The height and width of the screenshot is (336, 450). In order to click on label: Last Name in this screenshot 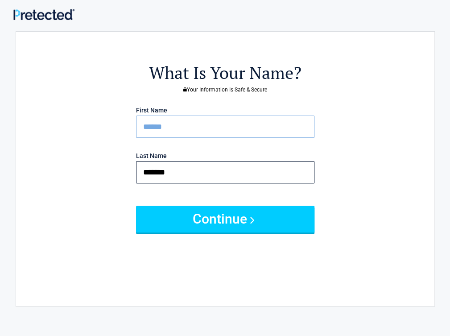, I will do `click(151, 156)`.